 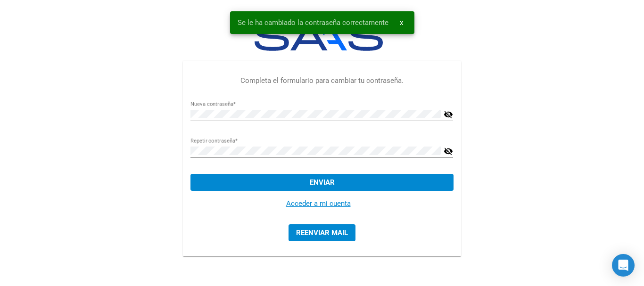 What do you see at coordinates (322, 81) in the screenshot?
I see `p: Completa el formulario para cambiar tu contraseña.` at bounding box center [322, 81].